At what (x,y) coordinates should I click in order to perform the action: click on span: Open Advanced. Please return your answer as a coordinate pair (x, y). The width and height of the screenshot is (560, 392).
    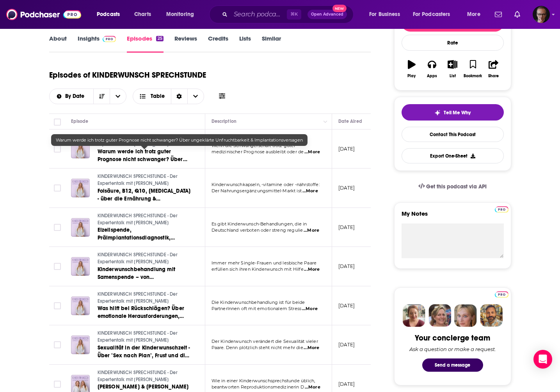
    Looking at the image, I should click on (327, 14).